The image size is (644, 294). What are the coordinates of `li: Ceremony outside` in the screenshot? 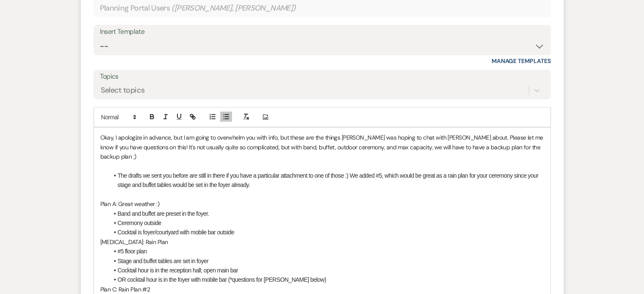 It's located at (326, 223).